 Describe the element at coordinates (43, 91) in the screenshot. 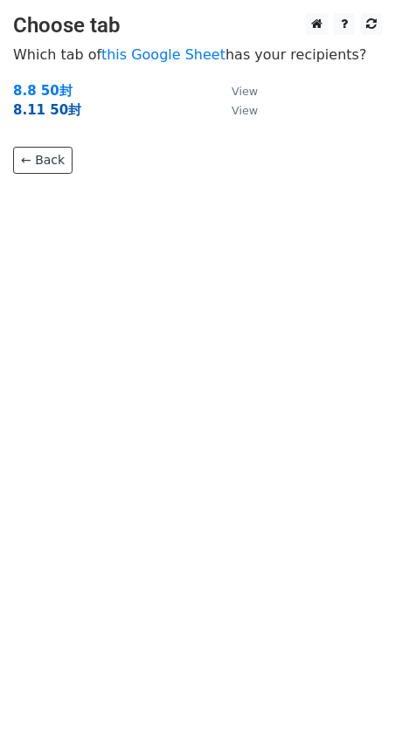

I see `a: 8.8 50封` at that location.